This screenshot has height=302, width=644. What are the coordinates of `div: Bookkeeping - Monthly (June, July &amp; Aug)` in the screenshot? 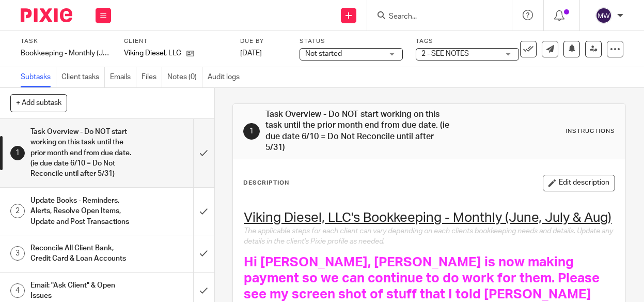 It's located at (66, 53).